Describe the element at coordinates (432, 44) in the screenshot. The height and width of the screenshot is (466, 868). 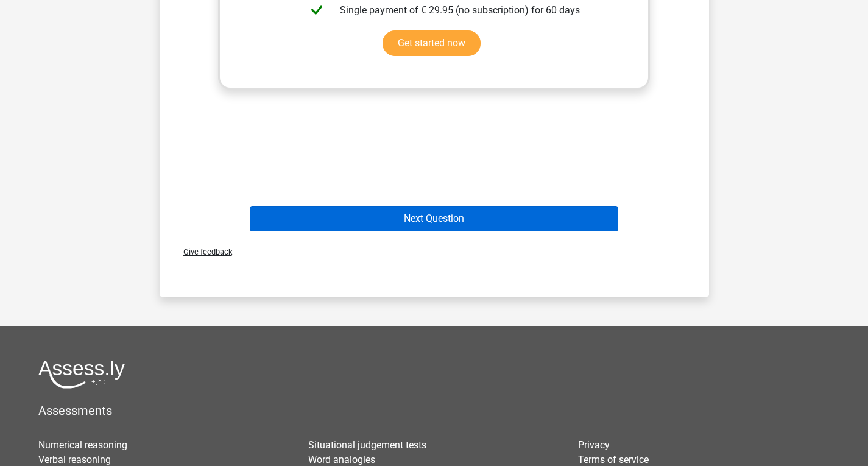
I see `a: Get started now` at that location.